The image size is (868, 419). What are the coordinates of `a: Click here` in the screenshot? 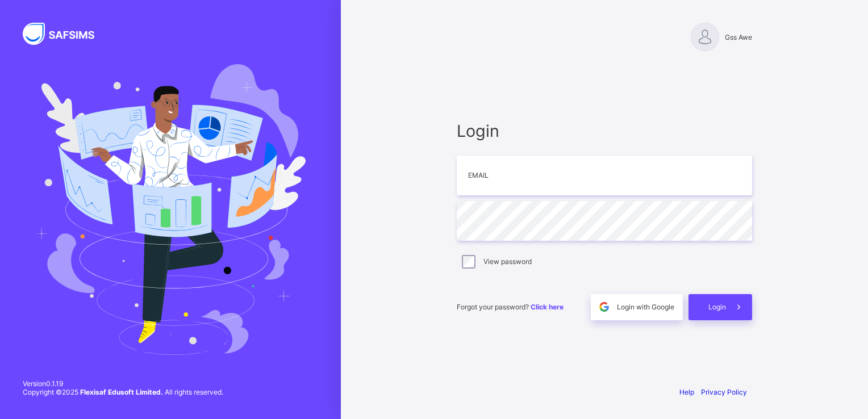 It's located at (547, 306).